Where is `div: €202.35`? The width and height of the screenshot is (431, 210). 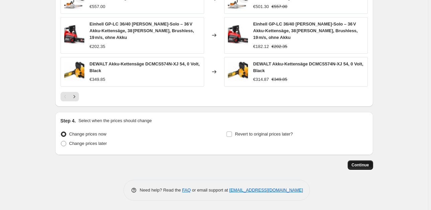
div: €202.35 is located at coordinates (97, 47).